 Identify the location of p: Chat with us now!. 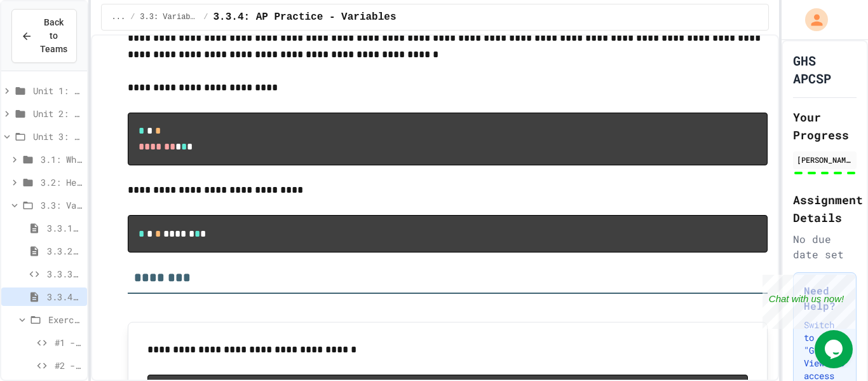
(43, 24).